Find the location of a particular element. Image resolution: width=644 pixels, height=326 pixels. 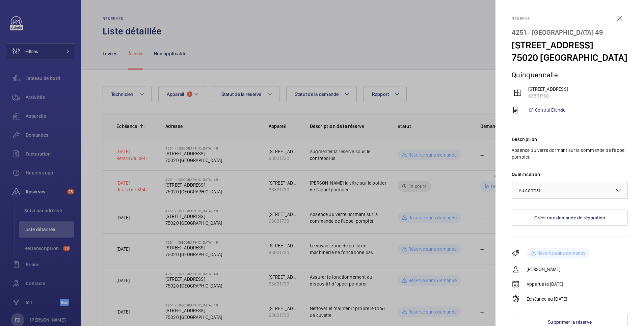

p: Absence du verre dormant sur la commande de l'appel pompier. is located at coordinates (570, 153).